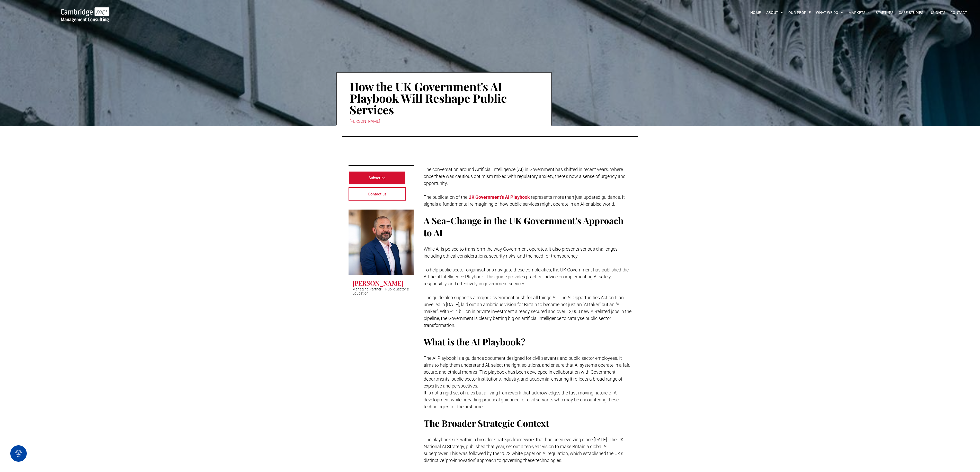 The image size is (980, 472). Describe the element at coordinates (911, 13) in the screenshot. I see `a: CASE STUDIES` at that location.